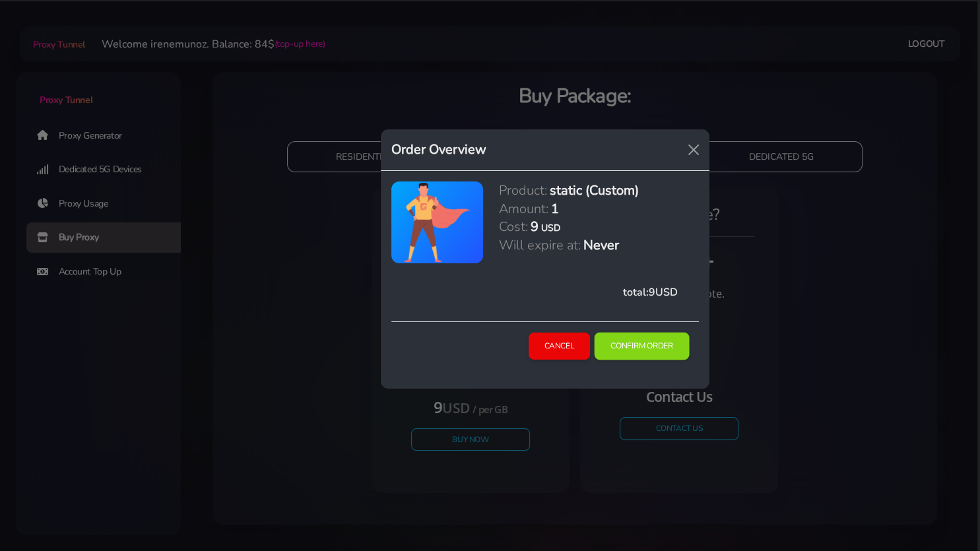  I want to click on h5: 9, so click(534, 226).